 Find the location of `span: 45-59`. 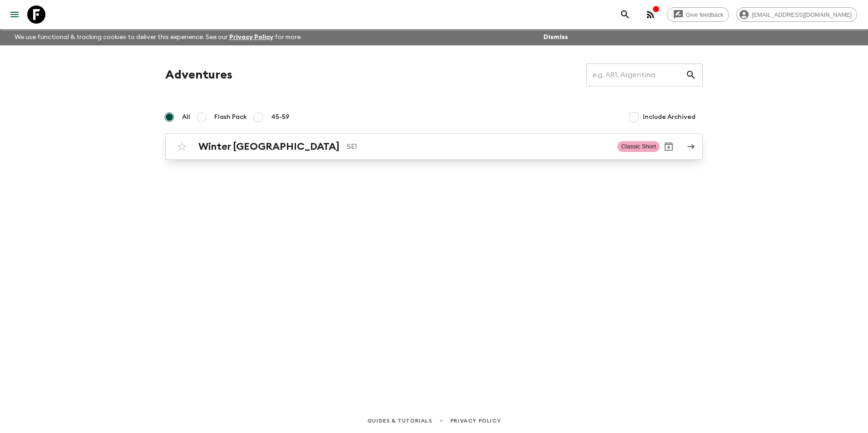

span: 45-59 is located at coordinates (280, 117).